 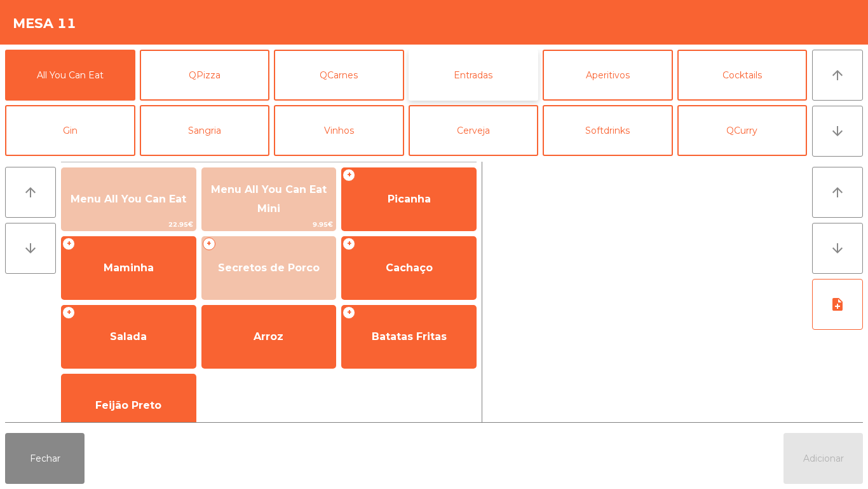 What do you see at coordinates (339, 131) in the screenshot?
I see `button: Vinhos` at bounding box center [339, 131].